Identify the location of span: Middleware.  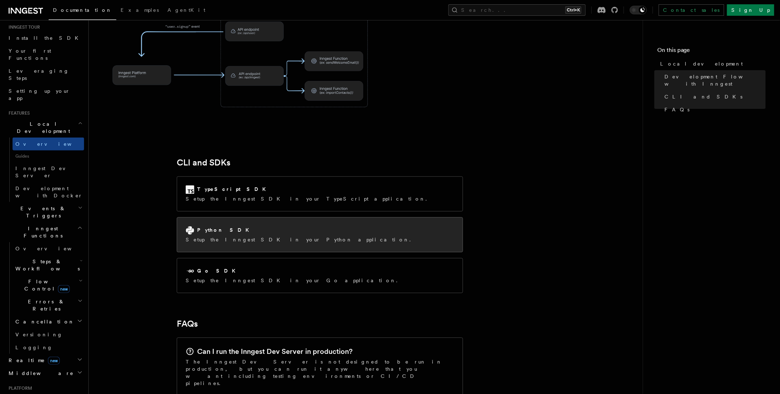
(40, 373).